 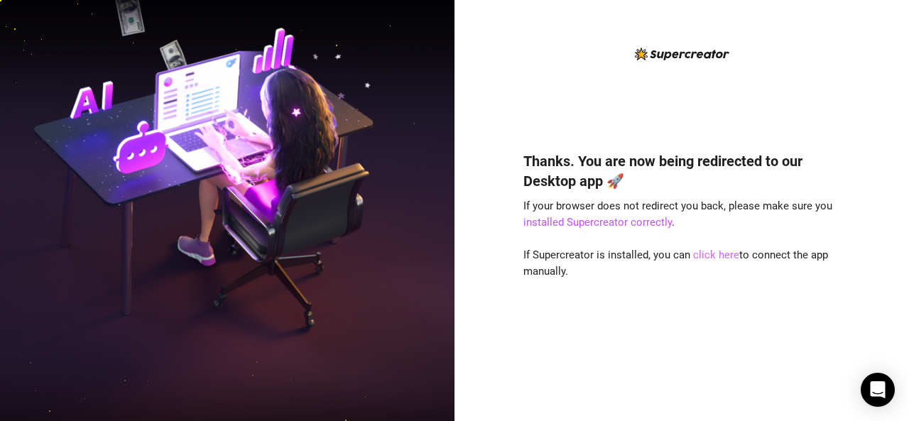 What do you see at coordinates (682, 54) in the screenshot?
I see `img: logo-BBDzfeDw.svg` at bounding box center [682, 54].